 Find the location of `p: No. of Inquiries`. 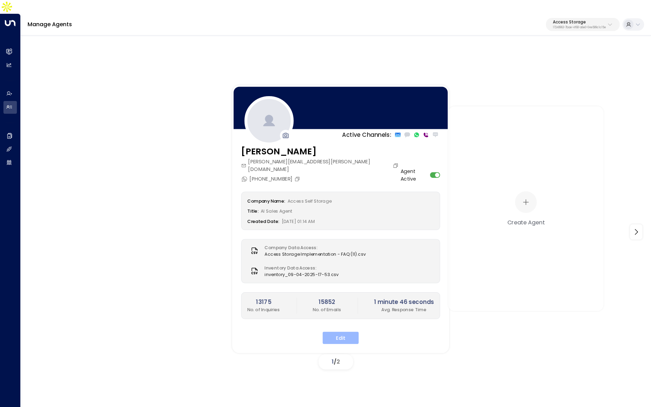

p: No. of Inquiries is located at coordinates (264, 309).